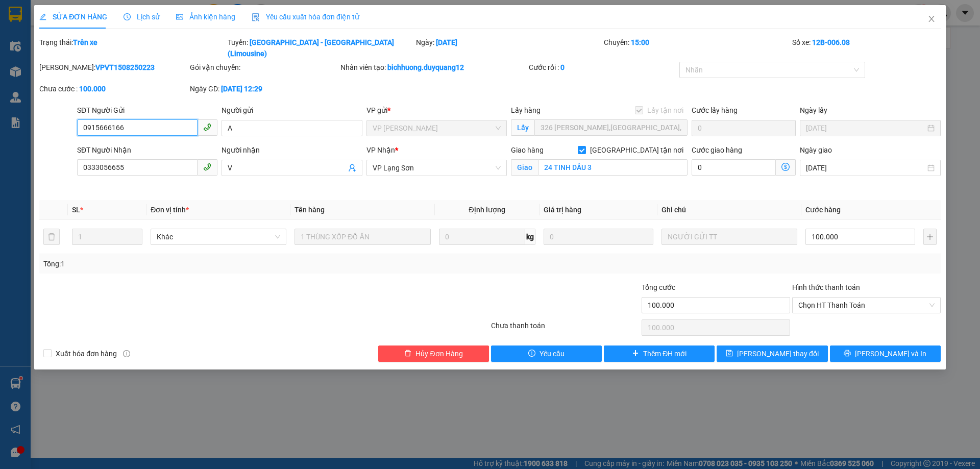  Describe the element at coordinates (714, 111) in the screenshot. I see `label: Cước lấy hàng` at that location.